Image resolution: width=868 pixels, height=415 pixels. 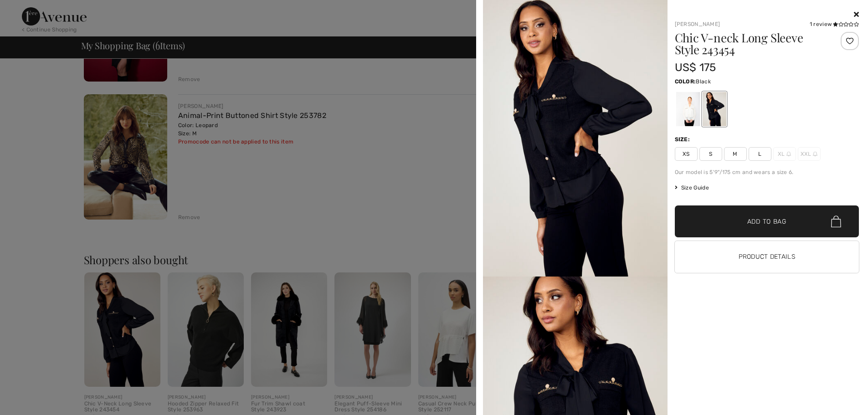 I want to click on span: Color:, so click(x=685, y=82).